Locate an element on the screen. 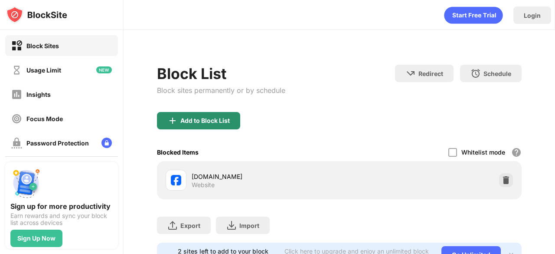 This screenshot has width=555, height=254. div: Whitelist mode is located at coordinates (483, 152).